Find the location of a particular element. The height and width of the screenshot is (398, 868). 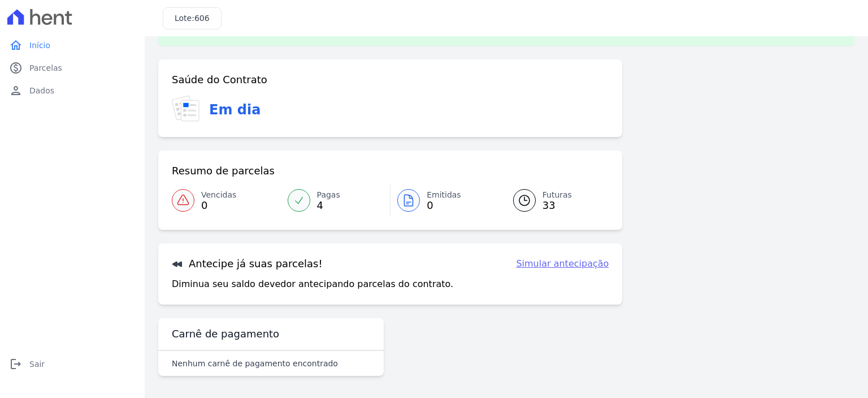

span: Emitidas is located at coordinates (444, 195).